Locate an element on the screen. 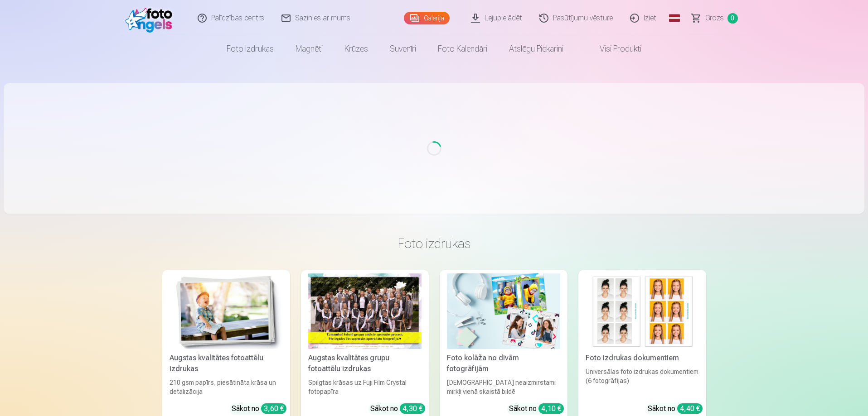 The image size is (868, 416). div: Foto izdrukas dokumentiem is located at coordinates (642, 358).